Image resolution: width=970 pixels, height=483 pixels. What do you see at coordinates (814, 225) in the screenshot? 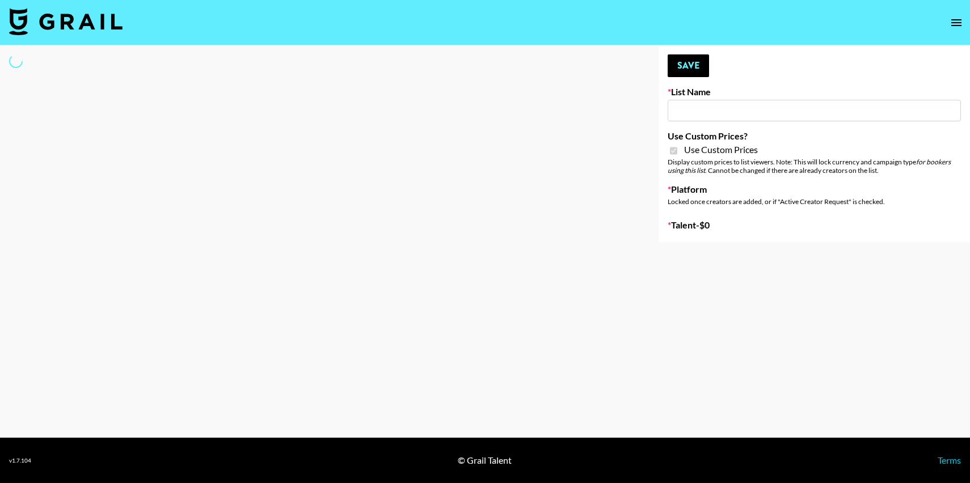
I see `label: Talent - $ 0` at bounding box center [814, 225].